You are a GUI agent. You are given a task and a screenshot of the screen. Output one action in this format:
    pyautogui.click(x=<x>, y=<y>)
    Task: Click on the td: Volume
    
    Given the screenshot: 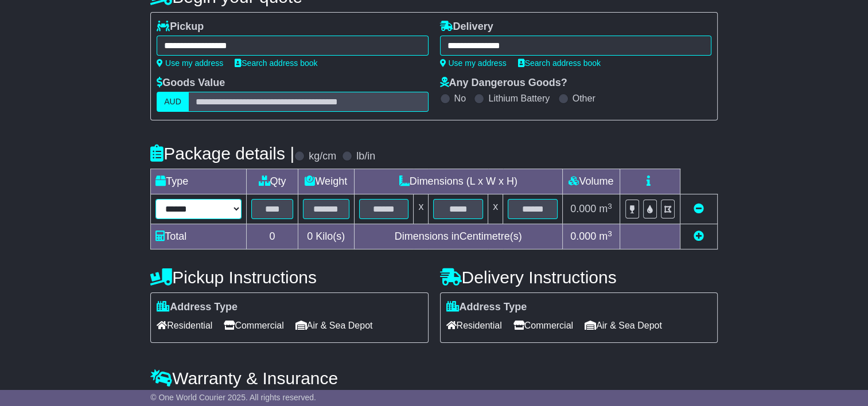 What is the action you would take?
    pyautogui.click(x=591, y=182)
    